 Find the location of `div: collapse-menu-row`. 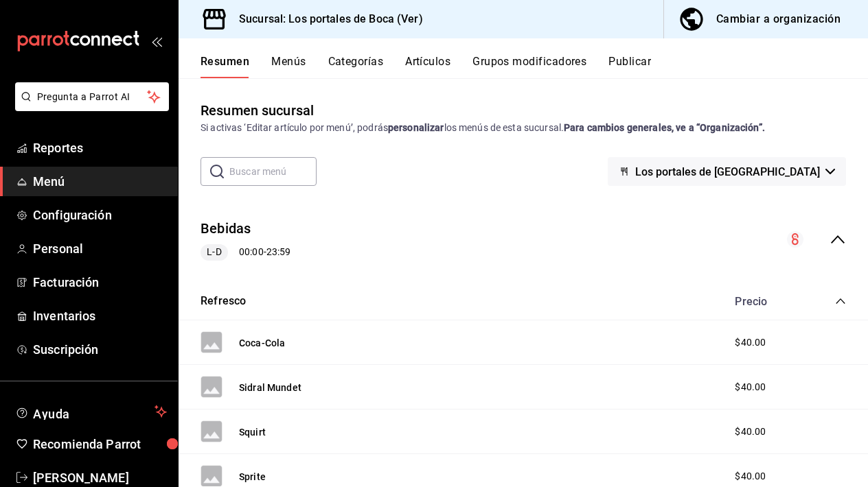

div: collapse-menu-row is located at coordinates (523, 239).